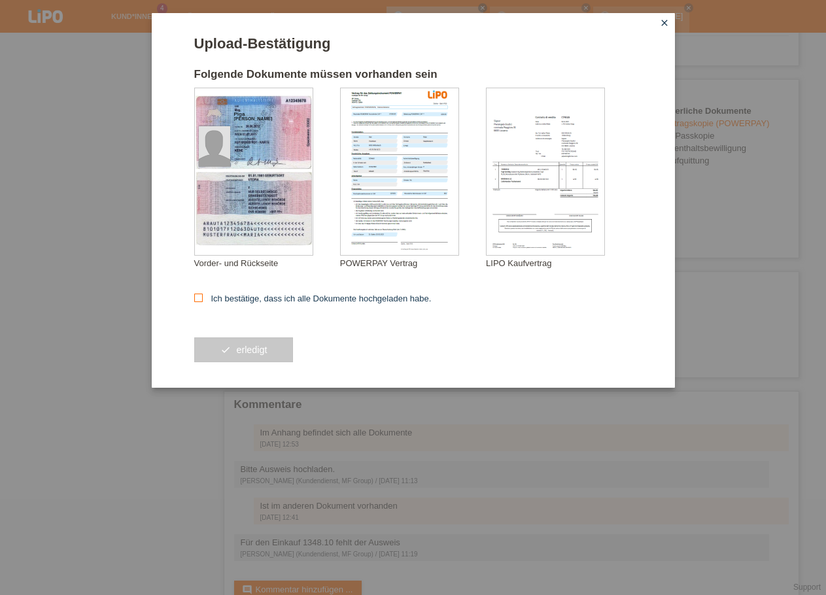 This screenshot has width=826, height=595. I want to click on img: upload_document_confirmation_type_receipt_generic.png, so click(545, 171).